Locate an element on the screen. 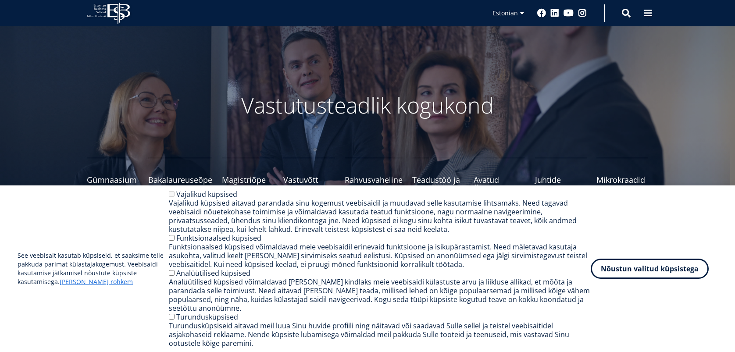 Image resolution: width=735 pixels, height=352 pixels. span: Bakalaureuseõpe is located at coordinates (180, 180).